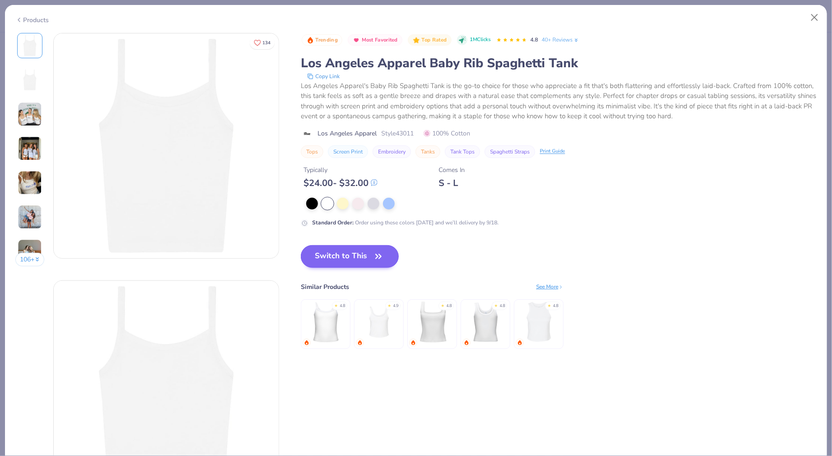 The width and height of the screenshot is (832, 456). Describe the element at coordinates (350, 257) in the screenshot. I see `button: Switch to This` at that location.